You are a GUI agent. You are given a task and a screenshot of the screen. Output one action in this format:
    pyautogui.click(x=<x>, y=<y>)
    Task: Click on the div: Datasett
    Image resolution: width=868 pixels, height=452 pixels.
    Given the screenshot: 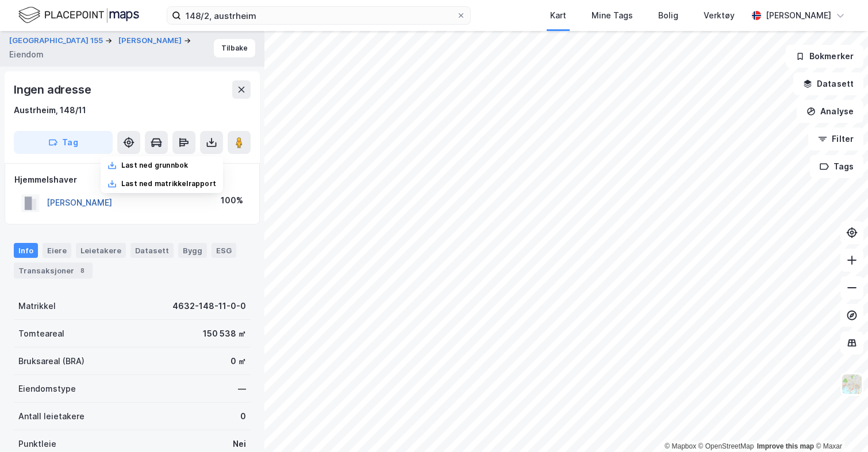 What is the action you would take?
    pyautogui.click(x=152, y=250)
    